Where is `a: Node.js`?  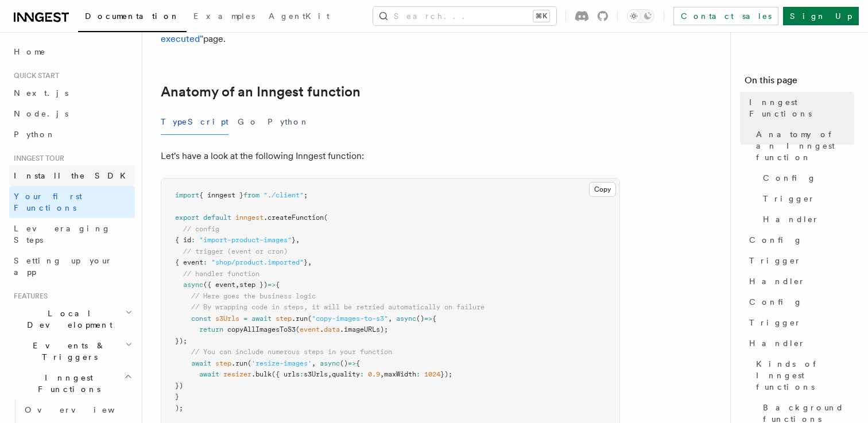
a: Node.js is located at coordinates (72, 113).